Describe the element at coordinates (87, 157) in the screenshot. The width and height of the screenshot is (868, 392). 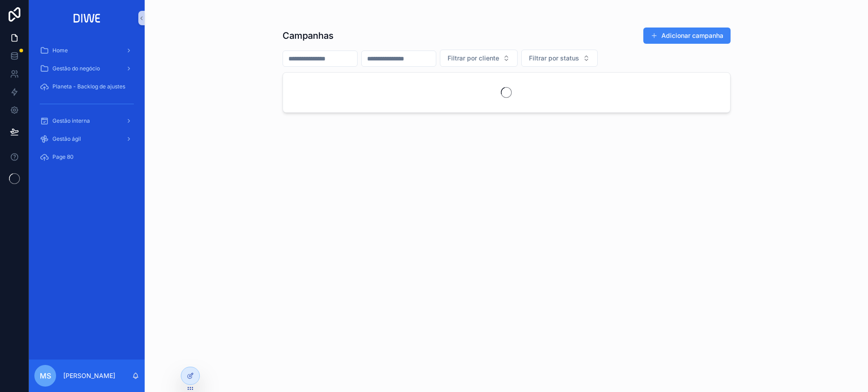
I see `a: Page 80` at that location.